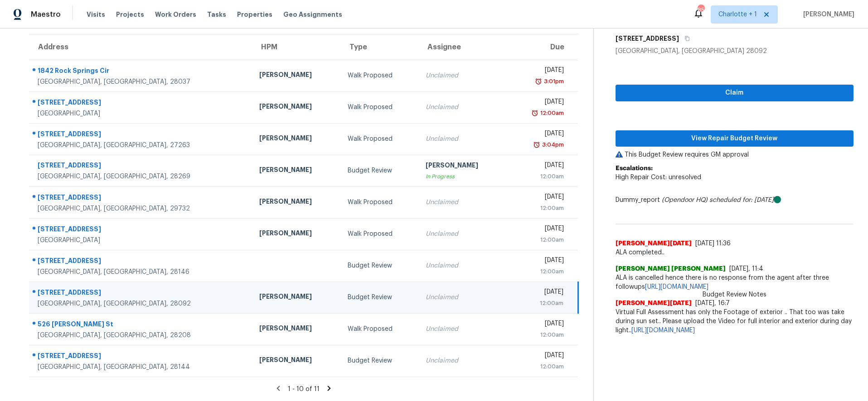  Describe the element at coordinates (734, 295) in the screenshot. I see `span: Budget Review Notes` at that location.